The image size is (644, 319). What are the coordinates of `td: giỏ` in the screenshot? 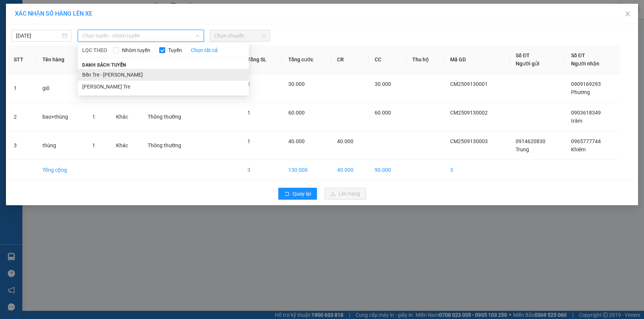 It's located at (61, 88).